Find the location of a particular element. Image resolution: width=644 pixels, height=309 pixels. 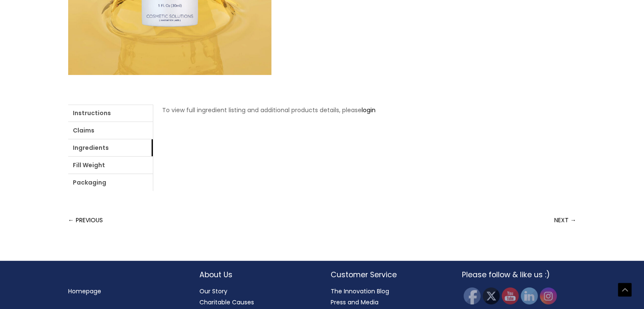

a: Fill Weight is located at coordinates (110, 165).